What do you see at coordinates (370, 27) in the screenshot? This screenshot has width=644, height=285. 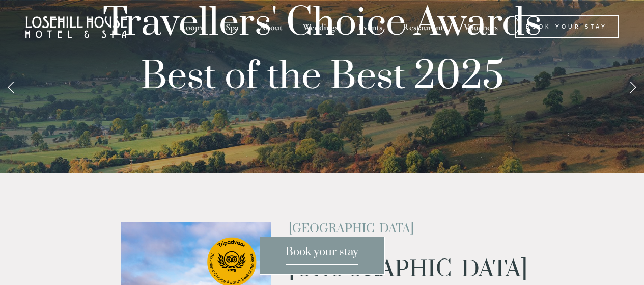 I see `div: Events` at bounding box center [370, 27].